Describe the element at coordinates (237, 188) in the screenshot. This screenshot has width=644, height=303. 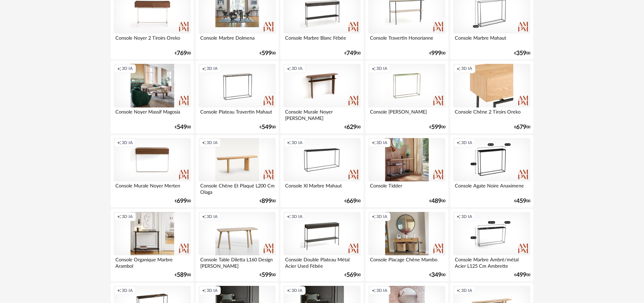
I see `div: Console Chêne Et Plaqué L200 Cm Olaga` at that location.